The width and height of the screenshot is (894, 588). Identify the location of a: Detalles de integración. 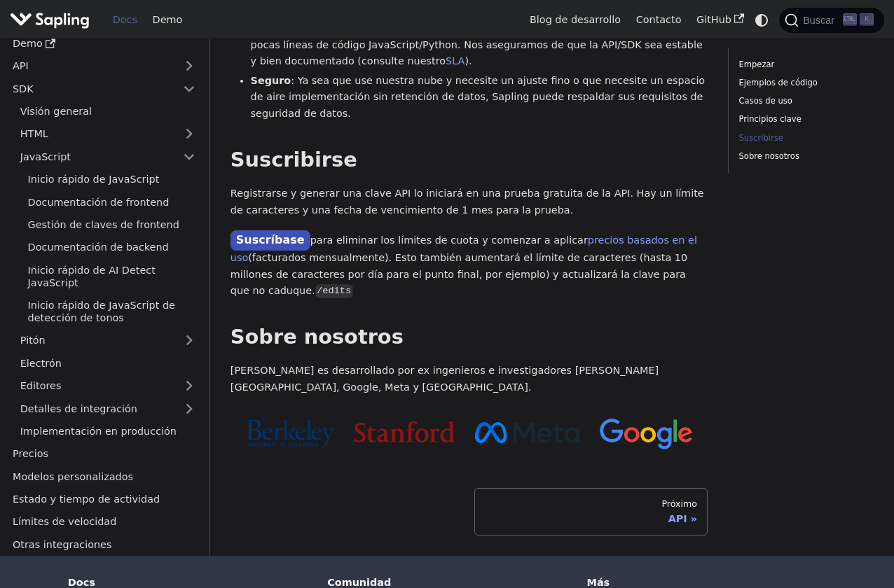
(108, 408).